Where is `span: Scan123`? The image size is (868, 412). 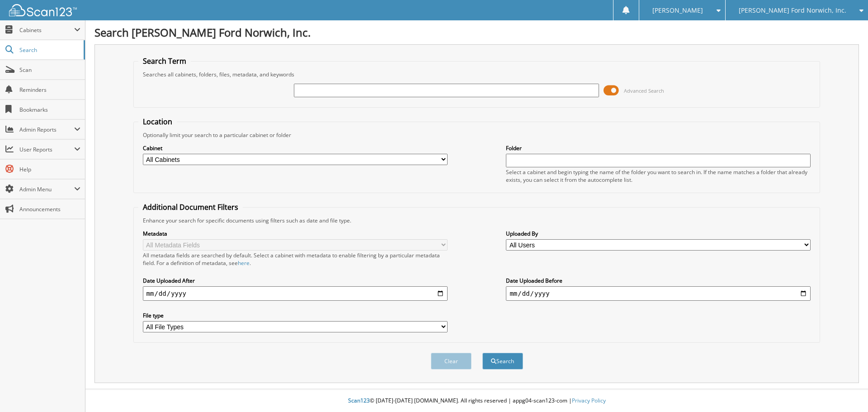
span: Scan123 is located at coordinates (359, 400).